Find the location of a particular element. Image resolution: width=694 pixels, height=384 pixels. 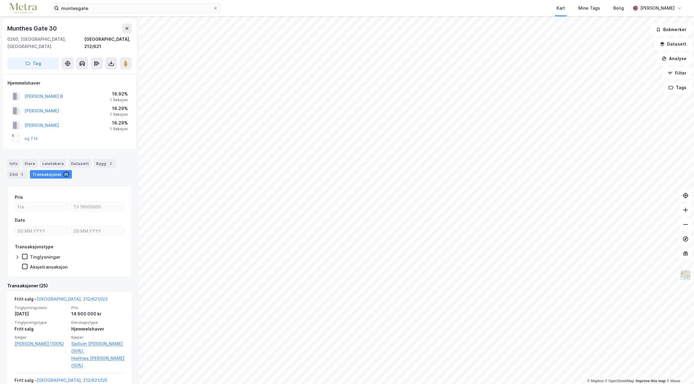

div: Kontrollprogram for chat is located at coordinates (679, 369).